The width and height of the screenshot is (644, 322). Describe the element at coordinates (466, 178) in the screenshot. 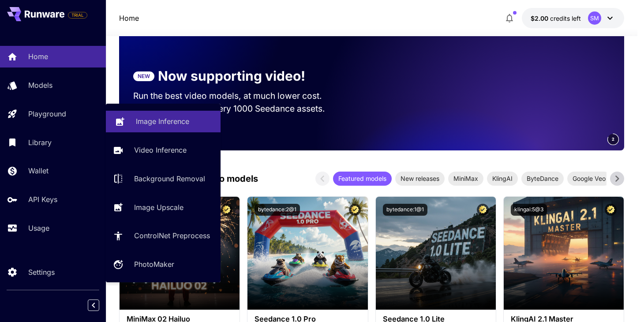

I see `span: MiniMax` at that location.